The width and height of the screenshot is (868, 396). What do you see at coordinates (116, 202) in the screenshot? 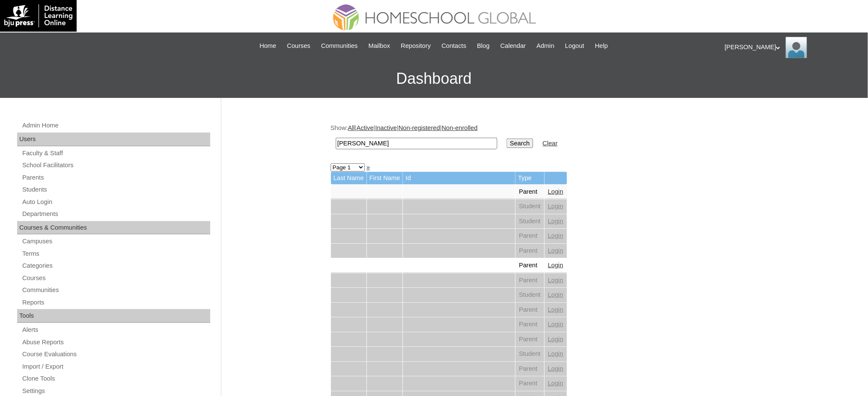
I see `a: Auto Login` at bounding box center [116, 202].